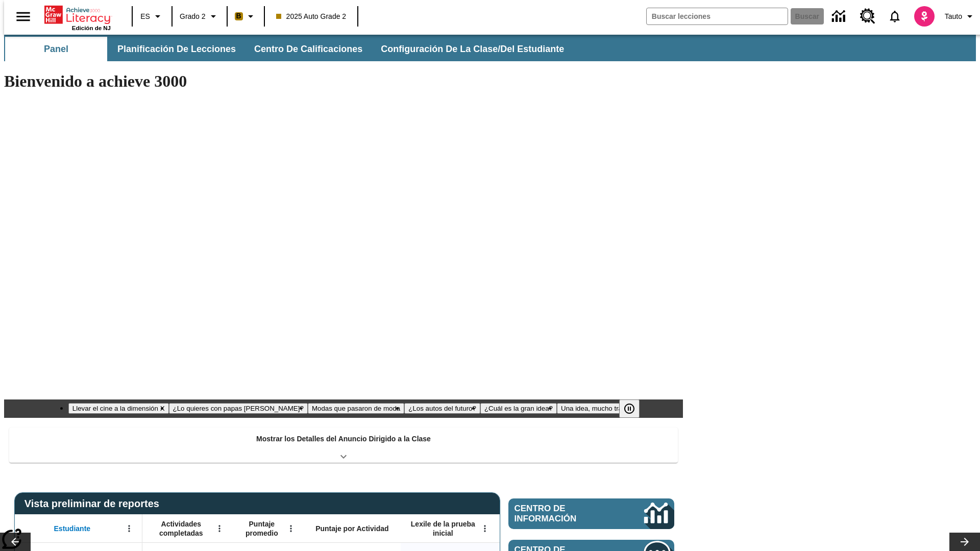  What do you see at coordinates (598, 408) in the screenshot?
I see `button: Diapositiva 6 Una idea, mucho trabajo` at bounding box center [598, 408].